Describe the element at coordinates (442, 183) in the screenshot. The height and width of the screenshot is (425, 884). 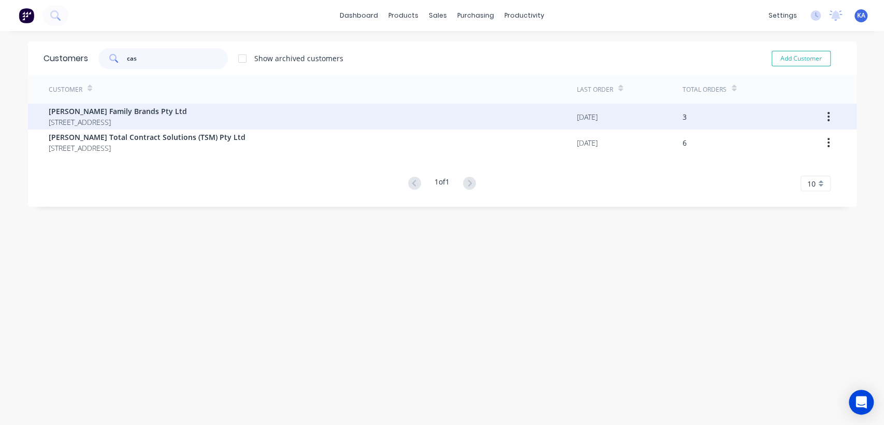
I see `div: 1 of 1` at that location.